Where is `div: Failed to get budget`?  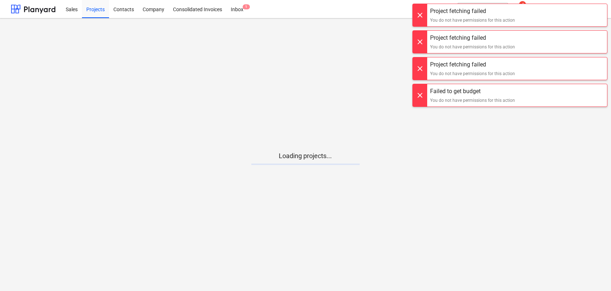 div: Failed to get budget is located at coordinates (472, 91).